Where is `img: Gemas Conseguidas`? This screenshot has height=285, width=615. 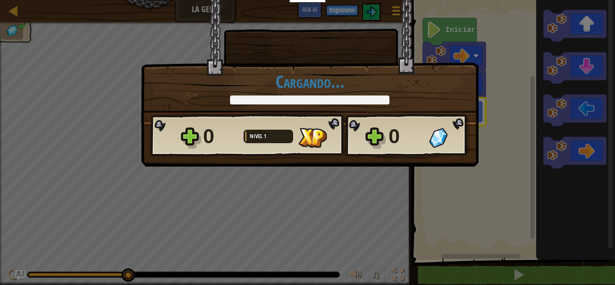
img: Gemas Conseguidas is located at coordinates (438, 138).